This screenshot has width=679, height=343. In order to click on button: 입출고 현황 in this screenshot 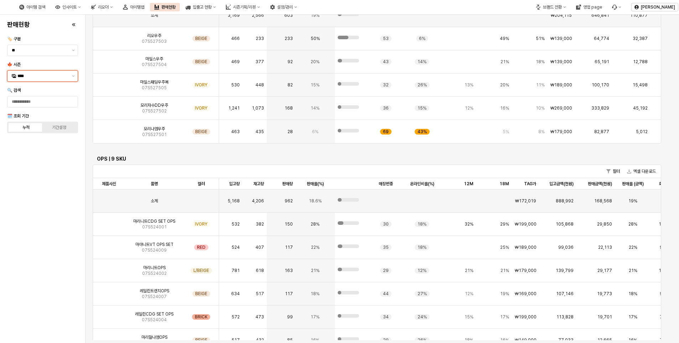, I will do `click(201, 7)`.